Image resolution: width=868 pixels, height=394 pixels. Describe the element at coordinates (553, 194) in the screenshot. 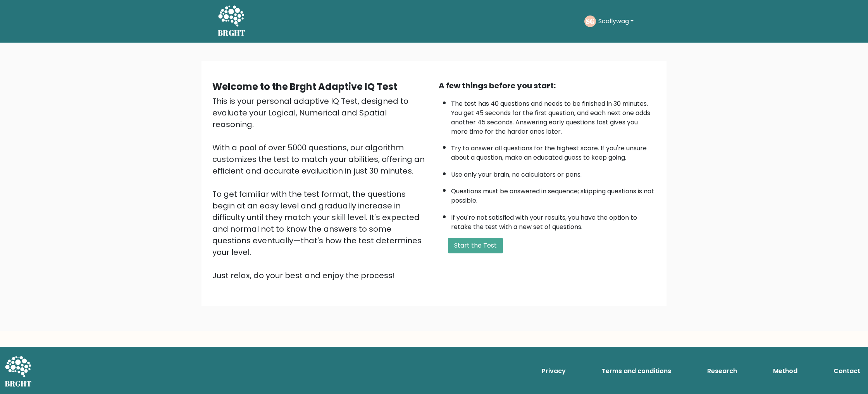

I see `li: Questions must be answered in sequence; skipping questions is not possible.` at that location.